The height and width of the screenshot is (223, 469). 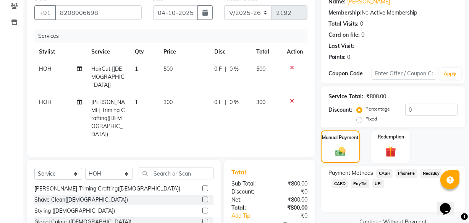 I want to click on label: Redemption, so click(x=391, y=137).